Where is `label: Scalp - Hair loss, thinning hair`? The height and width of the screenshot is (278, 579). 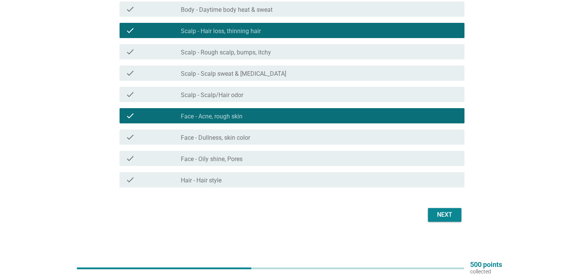
label: Scalp - Hair loss, thinning hair is located at coordinates (221, 31).